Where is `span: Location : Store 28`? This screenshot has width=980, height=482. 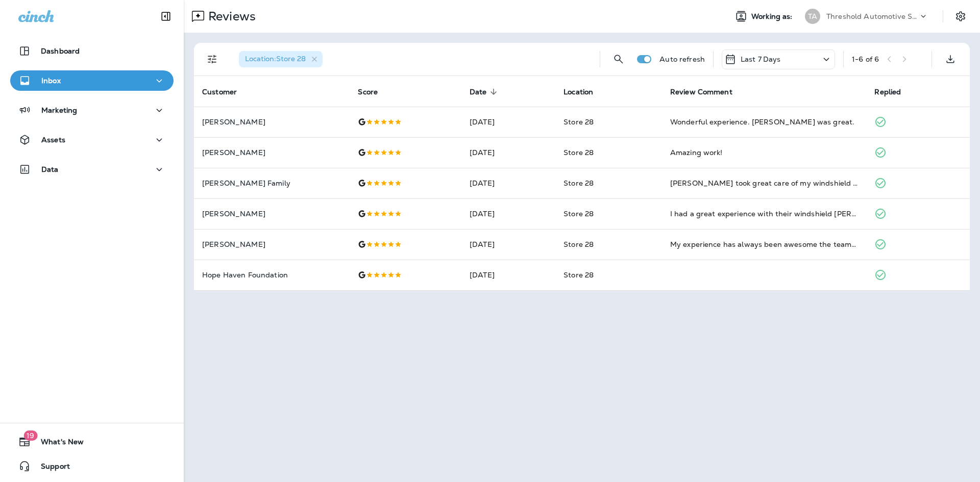
span: Location : Store 28 is located at coordinates (275, 59).